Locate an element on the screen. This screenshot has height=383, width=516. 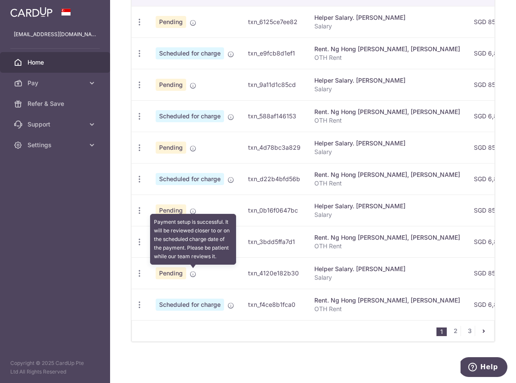
td: txn_3bdd5ffa7d1 is located at coordinates (274, 241).